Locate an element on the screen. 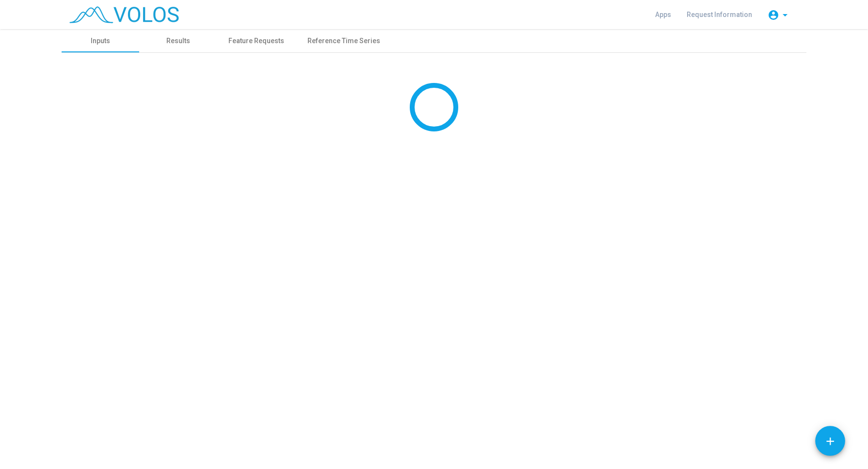 This screenshot has width=868, height=469. a: Apps is located at coordinates (663, 15).